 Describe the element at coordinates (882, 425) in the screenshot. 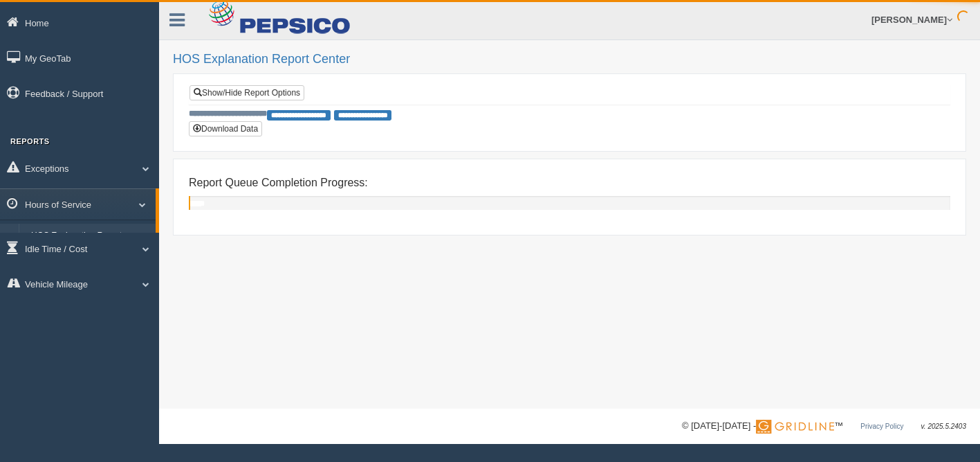

I see `a: Privacy Policy` at that location.